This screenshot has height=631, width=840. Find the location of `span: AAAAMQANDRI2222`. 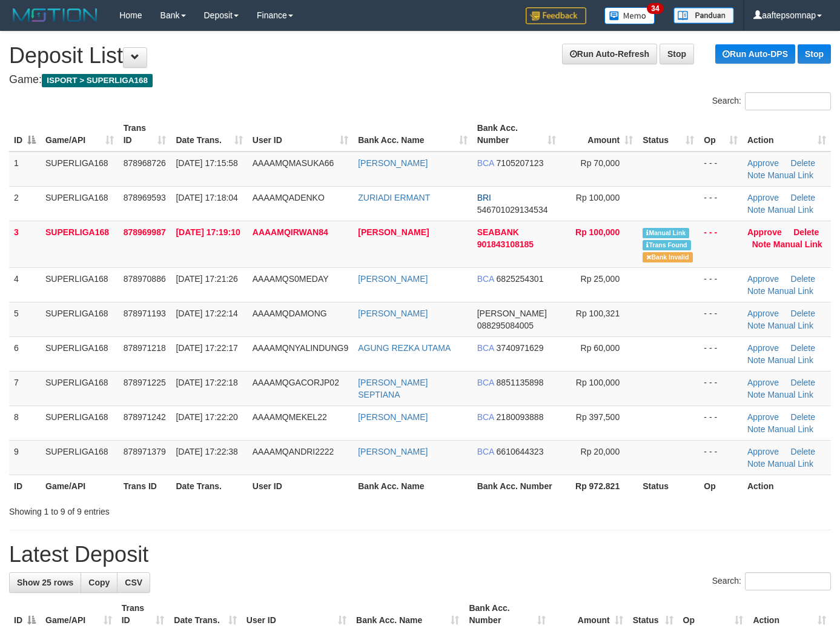

span: AAAAMQANDRI2222 is located at coordinates (293, 452).